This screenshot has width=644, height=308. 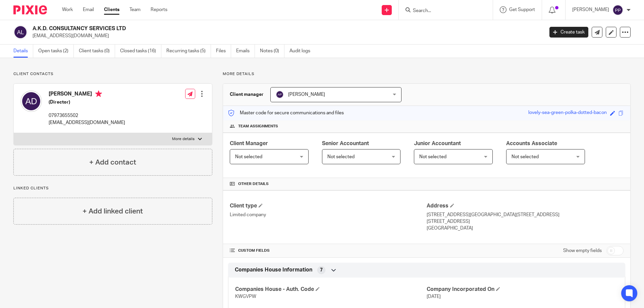 What do you see at coordinates (56, 51) in the screenshot?
I see `a: Open tasks (2)` at bounding box center [56, 51].